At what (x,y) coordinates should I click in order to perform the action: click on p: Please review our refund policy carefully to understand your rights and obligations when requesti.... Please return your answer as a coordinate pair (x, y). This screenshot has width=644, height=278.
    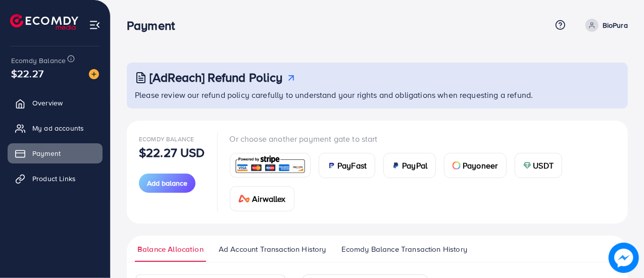
    Looking at the image, I should click on (378, 95).